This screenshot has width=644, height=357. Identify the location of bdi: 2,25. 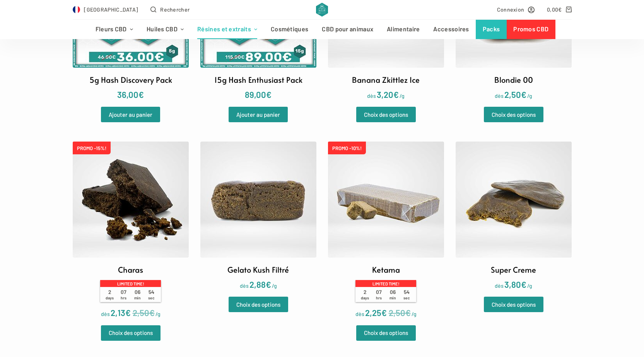
(376, 313).